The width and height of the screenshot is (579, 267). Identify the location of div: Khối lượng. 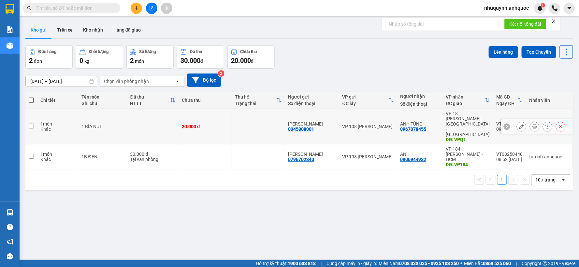
(99, 52).